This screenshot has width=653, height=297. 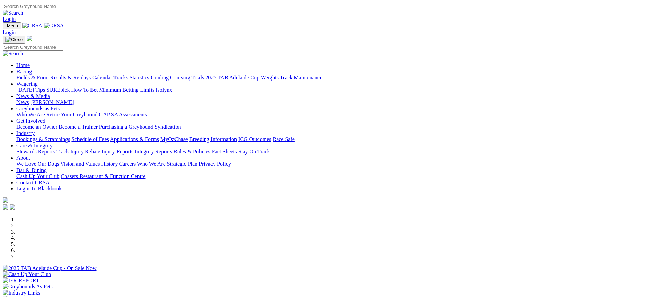 What do you see at coordinates (38, 108) in the screenshot?
I see `a: Greyhounds as Pets` at bounding box center [38, 108].